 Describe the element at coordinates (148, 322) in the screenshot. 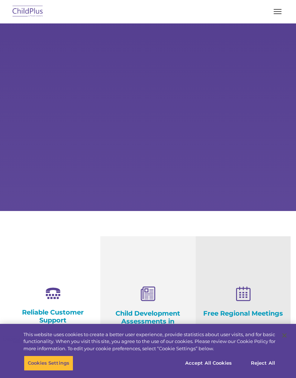

I see `h4: Child Development Assessments in ChildPlus` at that location.